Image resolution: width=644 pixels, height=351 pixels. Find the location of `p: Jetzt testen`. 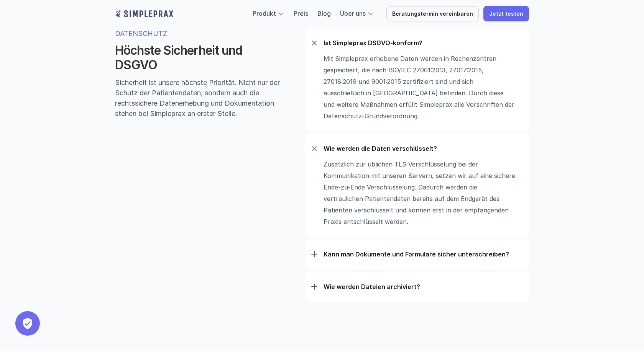

p: Jetzt testen is located at coordinates (506, 14).